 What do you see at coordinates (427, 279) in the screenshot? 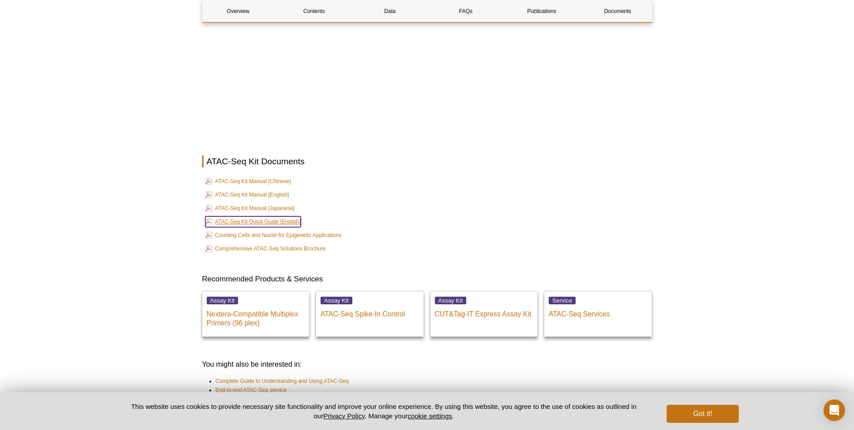
I see `h3: Recommended Products & Services` at bounding box center [427, 279].